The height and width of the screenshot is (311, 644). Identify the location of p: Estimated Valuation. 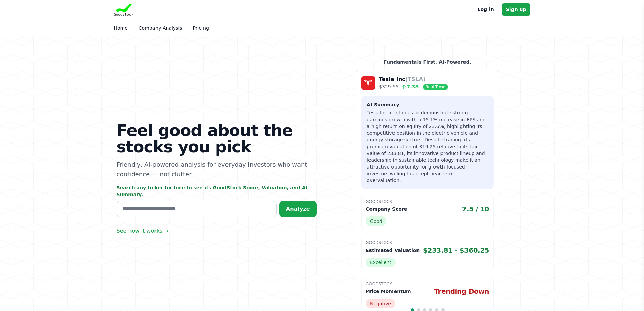
(392, 250).